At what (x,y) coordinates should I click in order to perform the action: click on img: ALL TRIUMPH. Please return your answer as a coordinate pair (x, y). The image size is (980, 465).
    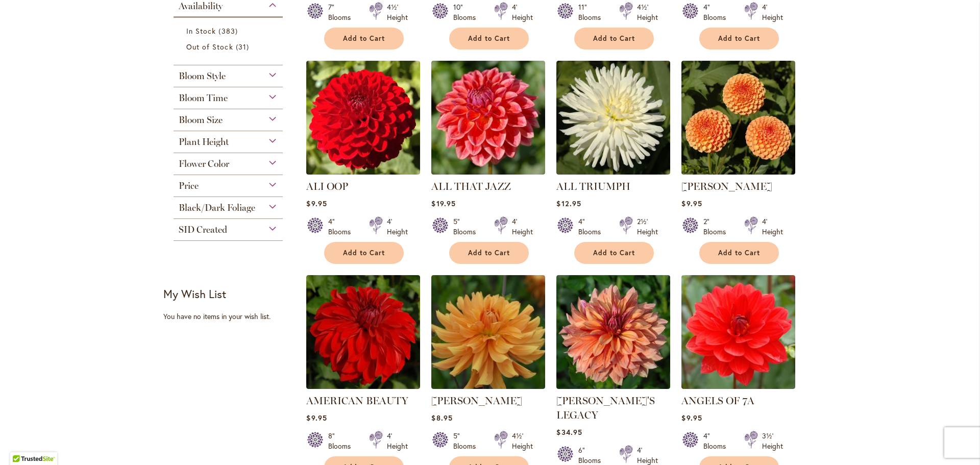
    Looking at the image, I should click on (613, 117).